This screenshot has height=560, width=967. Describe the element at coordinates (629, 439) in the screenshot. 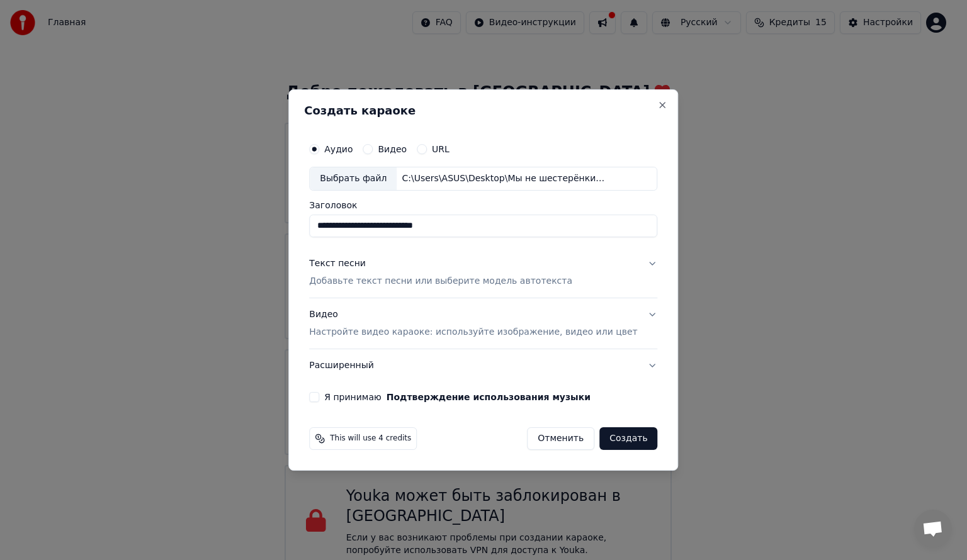

I see `button: Создать` at that location.